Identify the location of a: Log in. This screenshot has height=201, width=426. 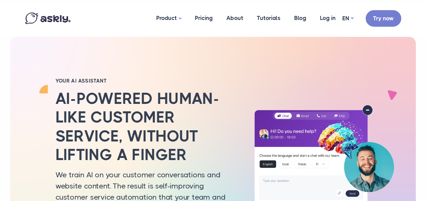
(328, 18).